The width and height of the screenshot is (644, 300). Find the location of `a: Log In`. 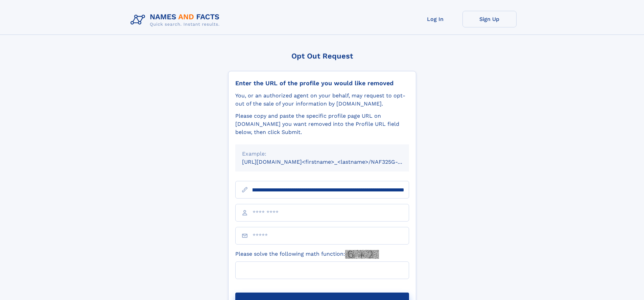

a: Log In is located at coordinates (435, 19).